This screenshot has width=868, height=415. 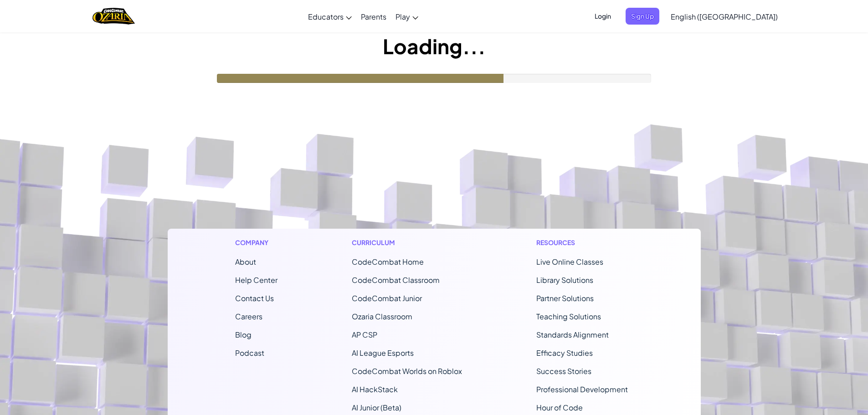 I want to click on a: Educators, so click(x=330, y=17).